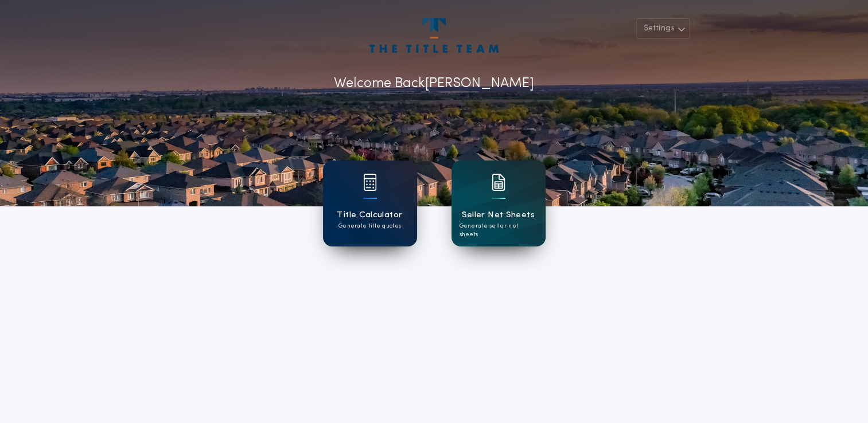 The image size is (868, 423). I want to click on h1: Title Calculator, so click(369, 215).